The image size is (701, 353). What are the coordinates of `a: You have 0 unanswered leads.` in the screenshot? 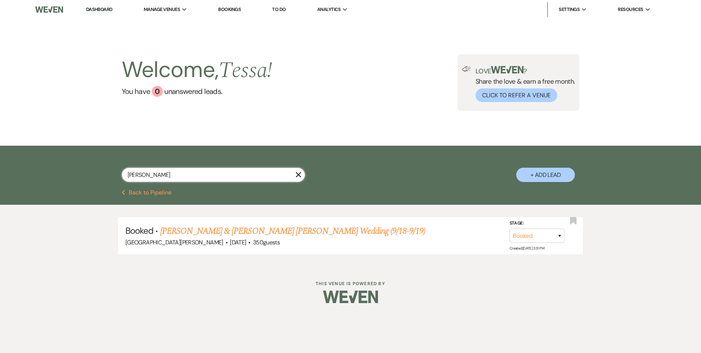 It's located at (197, 91).